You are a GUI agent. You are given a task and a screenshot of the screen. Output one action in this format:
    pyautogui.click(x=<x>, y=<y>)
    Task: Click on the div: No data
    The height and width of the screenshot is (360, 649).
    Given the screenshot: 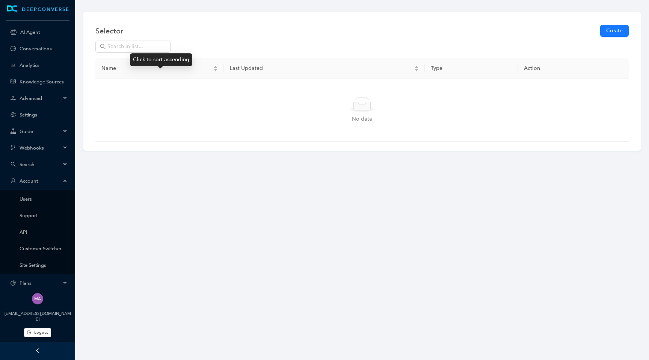 What is the action you would take?
    pyautogui.click(x=362, y=119)
    